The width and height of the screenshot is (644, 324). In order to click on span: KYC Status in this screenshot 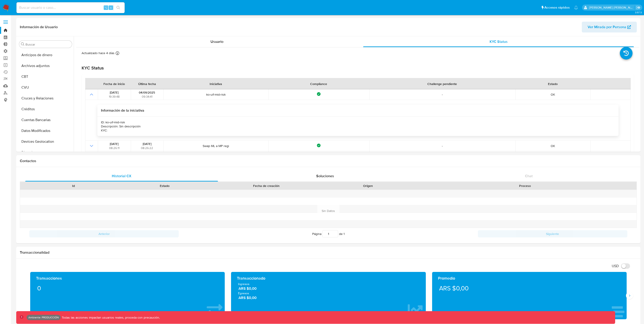, I will do `click(499, 41)`.